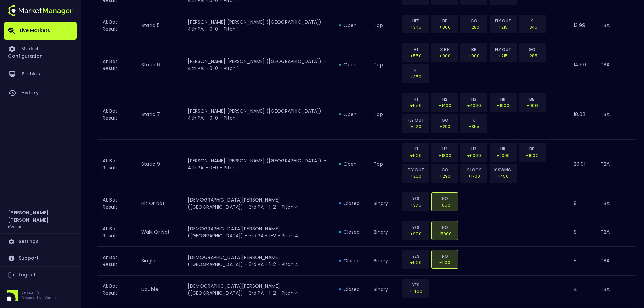  I want to click on p: Version 1.31, so click(39, 292).